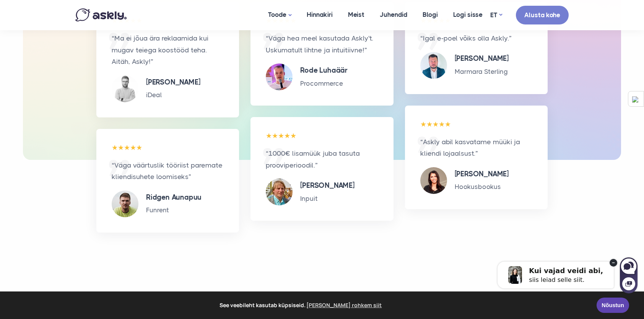  What do you see at coordinates (481, 187) in the screenshot?
I see `p: Hookusbookus` at bounding box center [481, 187].